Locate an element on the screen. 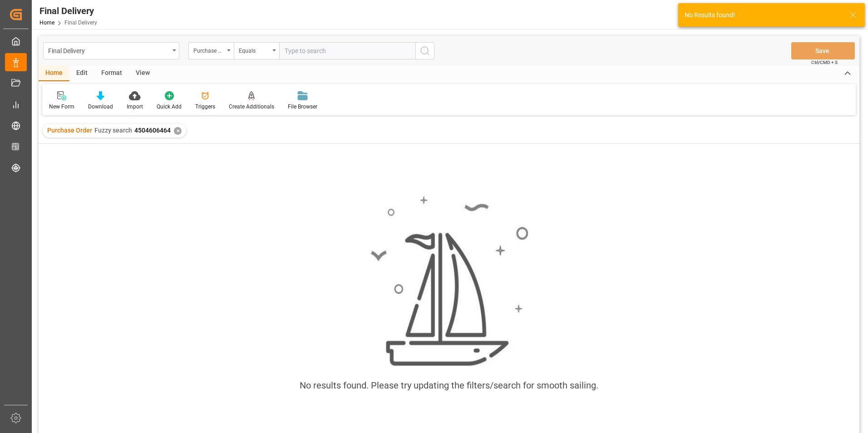 This screenshot has height=433, width=868. div: Equals is located at coordinates (254, 49).